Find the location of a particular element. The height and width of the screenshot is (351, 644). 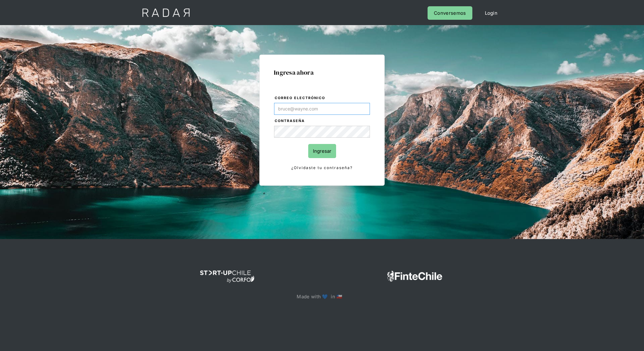

a: ¿Olvidaste tu contraseña? is located at coordinates (322, 168).